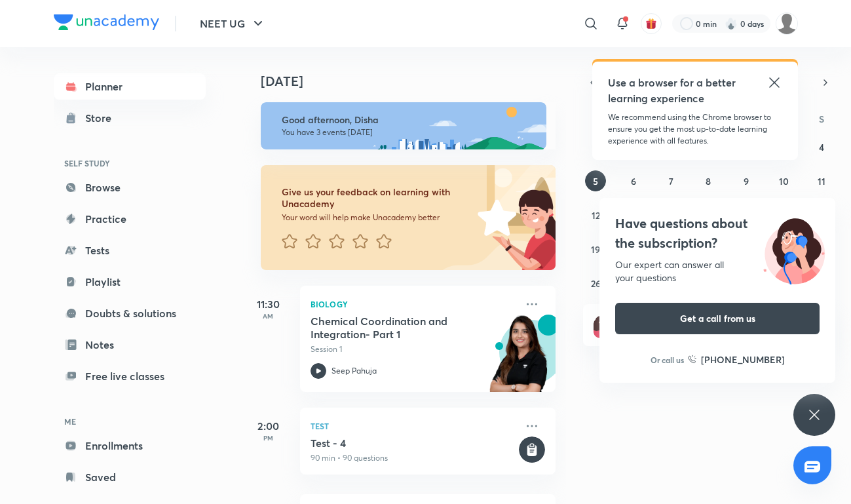 The width and height of the screenshot is (851, 504). I want to click on p: Biology, so click(414, 304).